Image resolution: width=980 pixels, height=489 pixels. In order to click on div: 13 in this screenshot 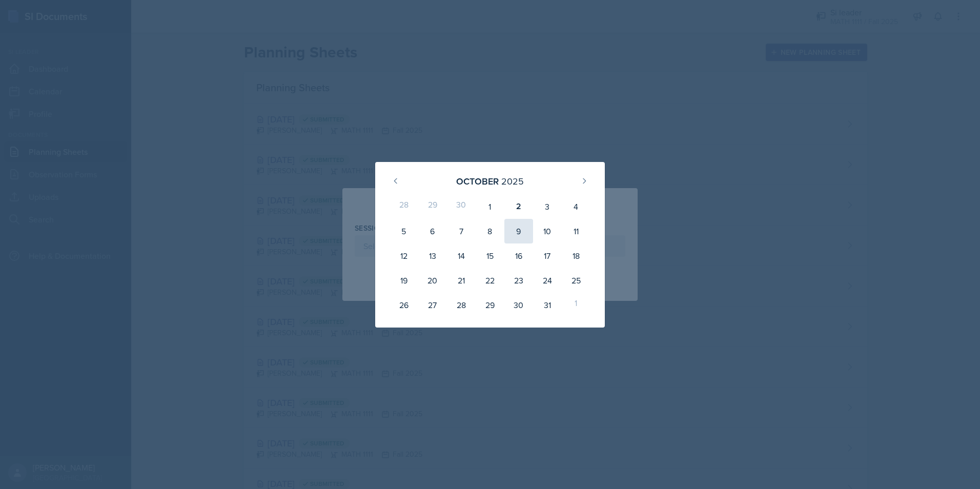, I will do `click(433, 256)`.